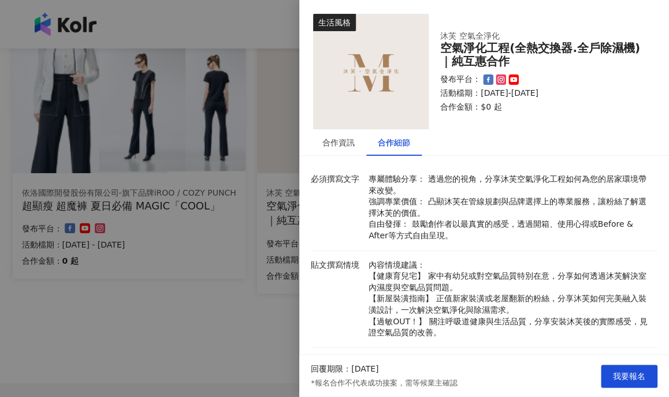 The width and height of the screenshot is (669, 397). Describe the element at coordinates (337, 180) in the screenshot. I see `p: 必須撰寫文字` at that location.